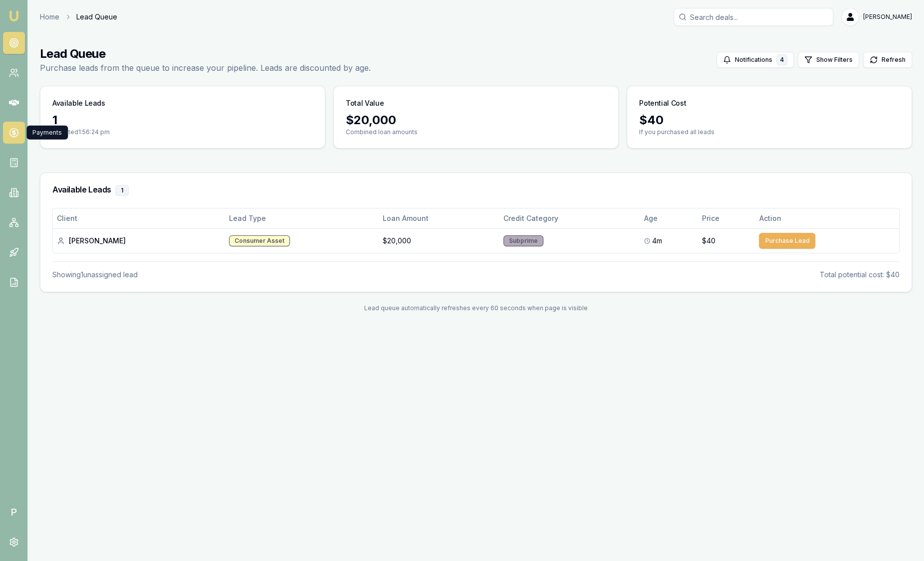  I want to click on div: Total potential cost: $40, so click(859, 275).